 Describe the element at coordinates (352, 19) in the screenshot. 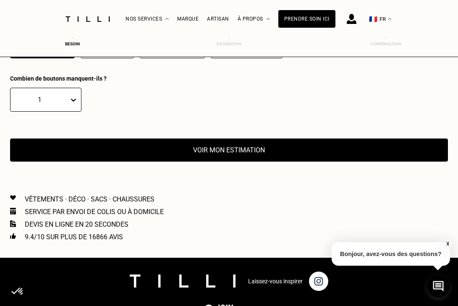

I see `img: icône connexion` at that location.